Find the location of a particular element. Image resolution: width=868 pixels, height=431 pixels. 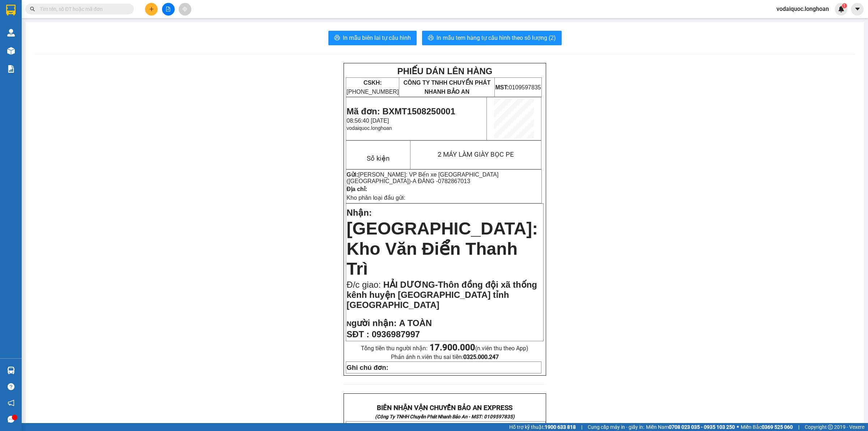

span: 2 MÁY LÀM GIÀY BỌC PE is located at coordinates (476, 155).